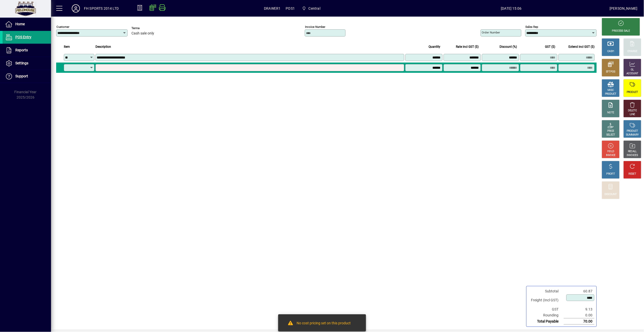 The image size is (644, 332). I want to click on a: Support, so click(27, 76).